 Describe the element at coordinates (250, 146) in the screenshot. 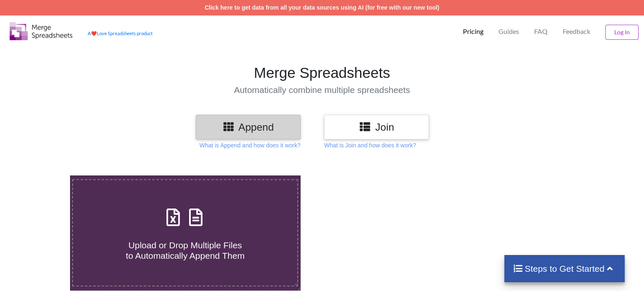

I see `p: What is Append and how does it work?` at that location.